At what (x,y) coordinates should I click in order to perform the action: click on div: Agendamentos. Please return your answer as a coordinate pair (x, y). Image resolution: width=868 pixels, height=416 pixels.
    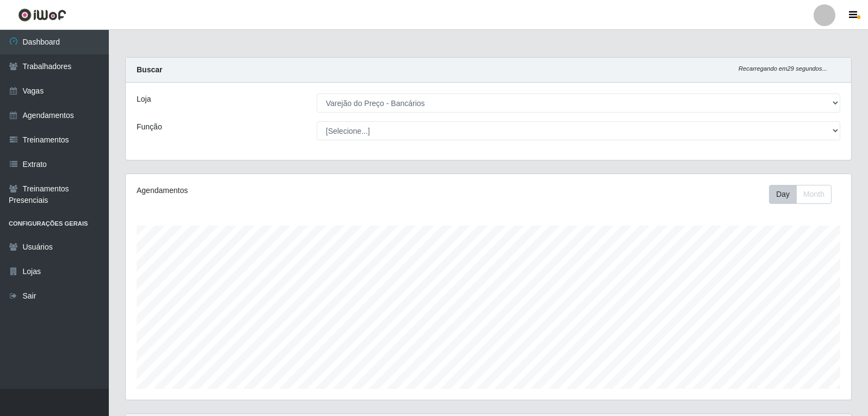
    Looking at the image, I should click on (278, 190).